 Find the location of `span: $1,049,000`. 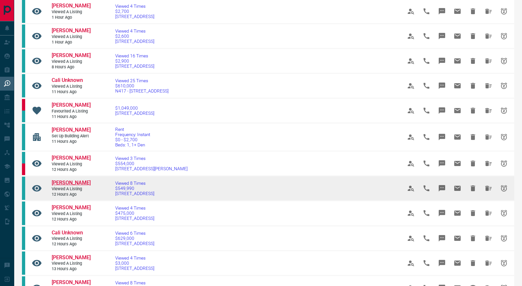

span: $1,049,000 is located at coordinates (135, 108).